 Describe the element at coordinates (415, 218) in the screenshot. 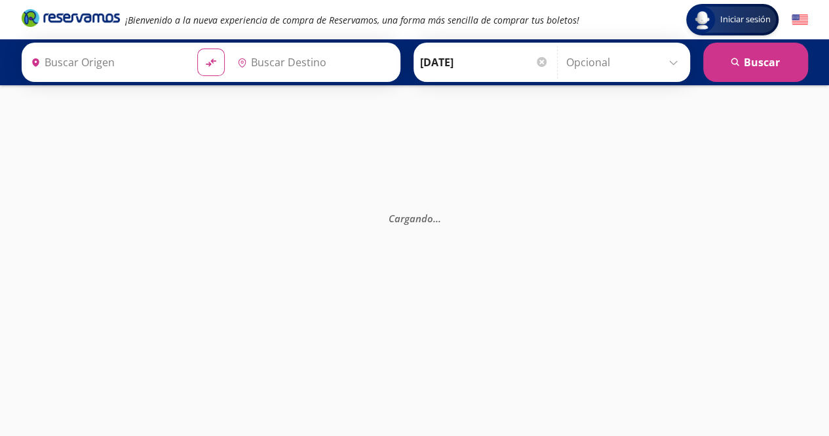

I see `em: Cargando` at that location.